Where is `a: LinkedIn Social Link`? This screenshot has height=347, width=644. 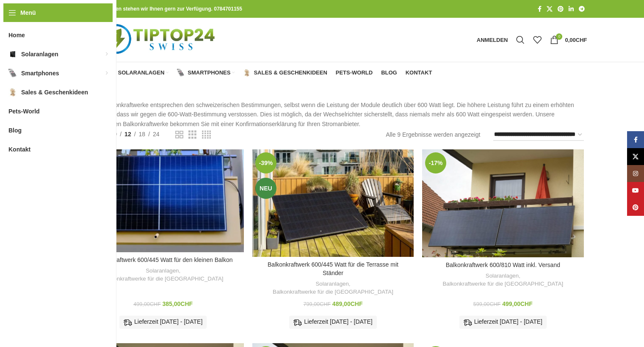 a: LinkedIn Social Link is located at coordinates (571, 9).